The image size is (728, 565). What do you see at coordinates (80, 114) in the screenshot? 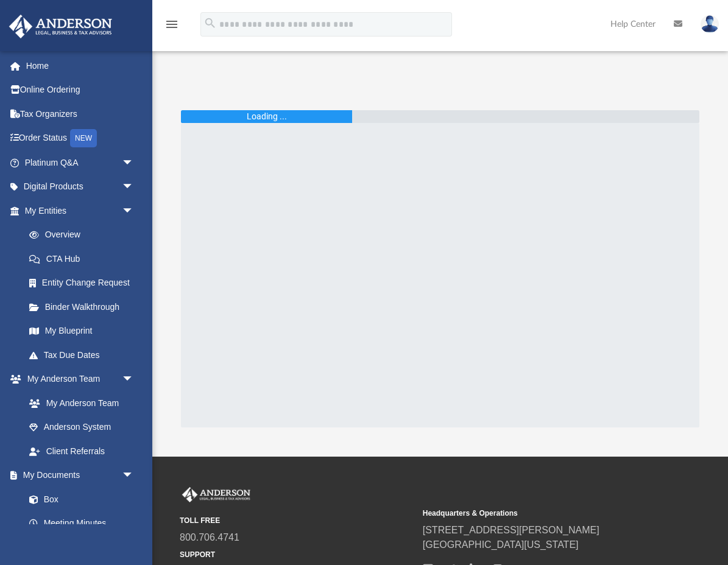
I see `a: Tax Organizers` at bounding box center [80, 114].